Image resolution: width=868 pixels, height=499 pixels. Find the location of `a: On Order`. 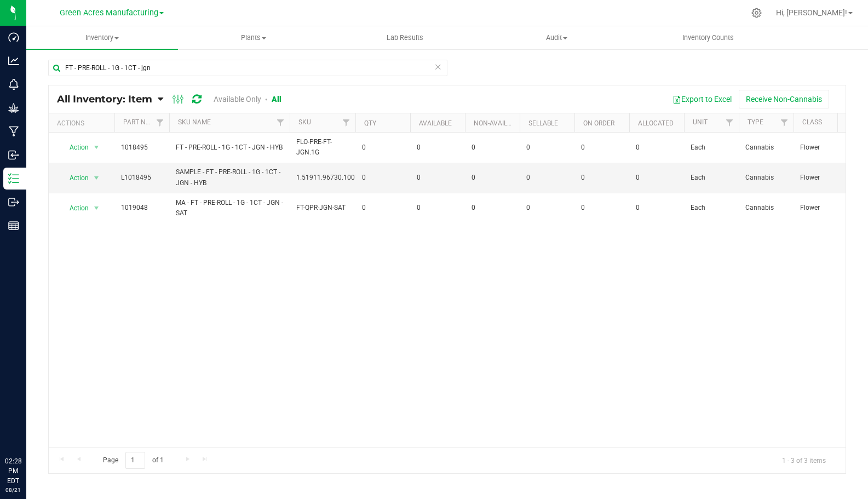

a: On Order is located at coordinates (598, 123).